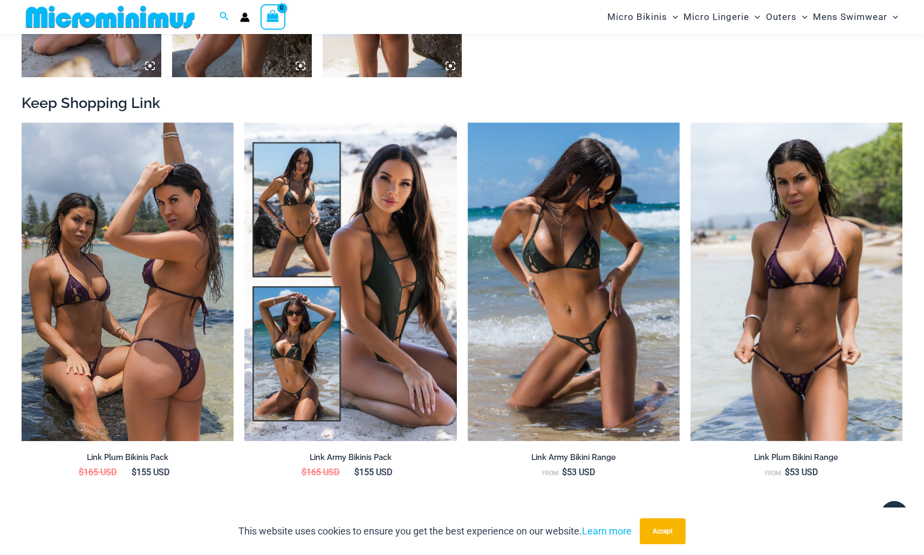  What do you see at coordinates (462, 103) in the screenshot?
I see `h2: Keep Shopping Link` at bounding box center [462, 103].